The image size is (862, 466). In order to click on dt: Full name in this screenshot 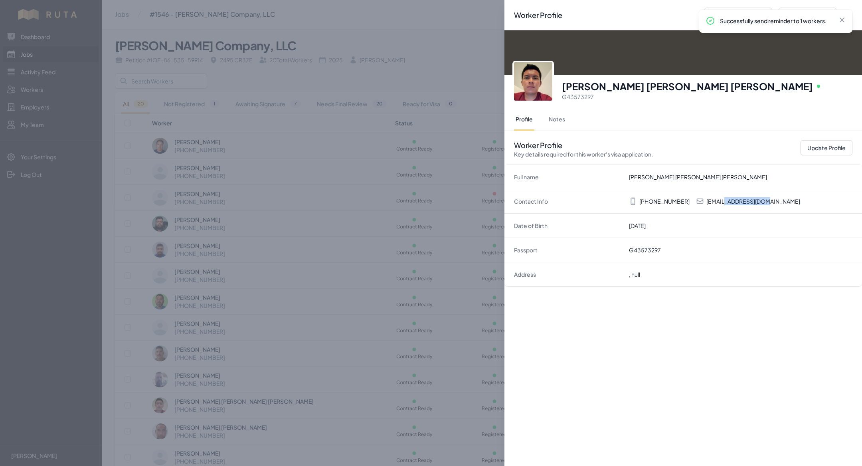, I will do `click(568, 177)`.